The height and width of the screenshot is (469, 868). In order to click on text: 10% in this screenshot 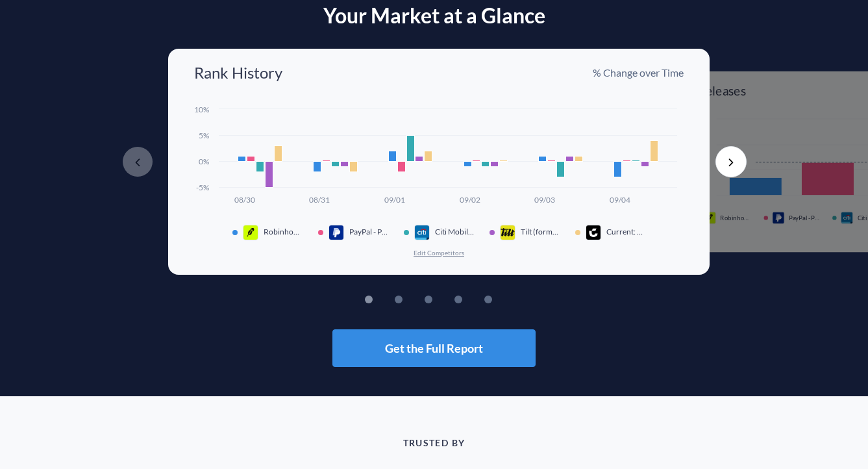, I will do `click(202, 109)`.